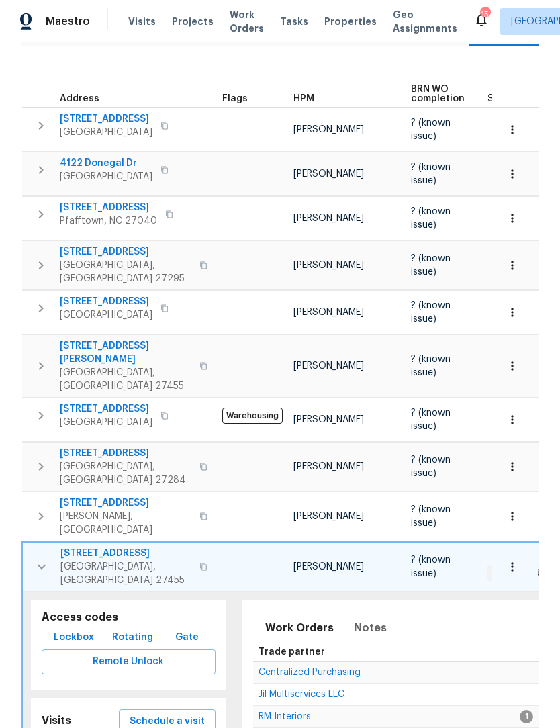 Image resolution: width=560 pixels, height=728 pixels. What do you see at coordinates (56, 721) in the screenshot?
I see `h5: Visits` at bounding box center [56, 721].